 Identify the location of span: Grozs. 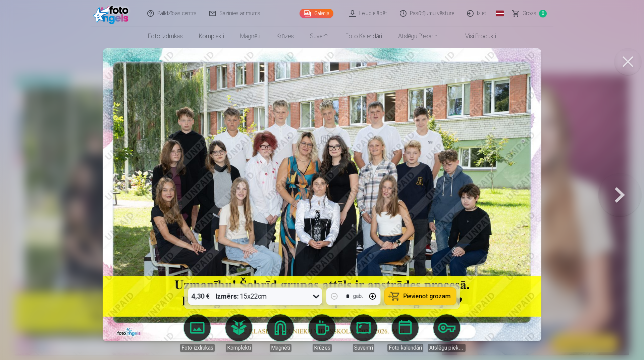
(529, 14).